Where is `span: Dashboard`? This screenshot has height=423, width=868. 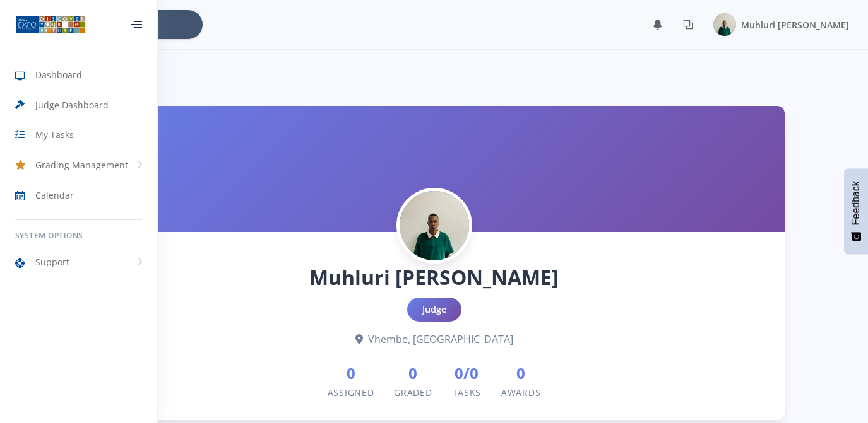 span: Dashboard is located at coordinates (59, 74).